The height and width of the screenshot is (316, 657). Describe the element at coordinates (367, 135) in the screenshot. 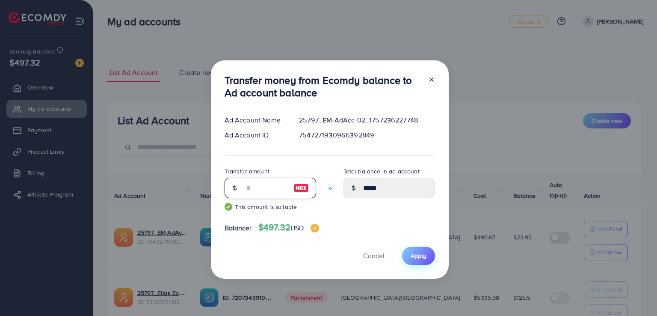

I see `div: 7547271930966392849` at that location.